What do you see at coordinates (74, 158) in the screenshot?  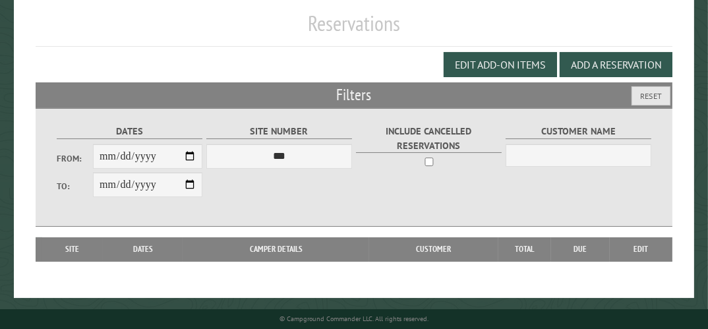 I see `label: From:` at bounding box center [74, 158].